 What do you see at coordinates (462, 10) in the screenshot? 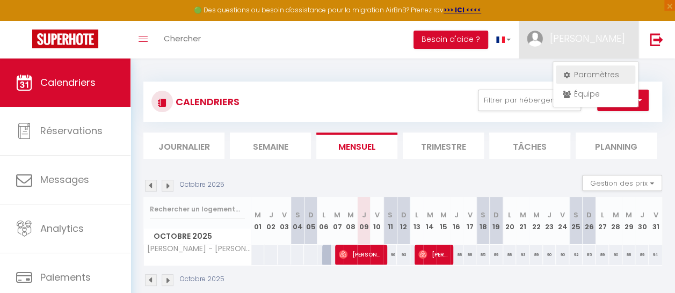
I see `a: >>> ICI <<<<` at bounding box center [462, 10].